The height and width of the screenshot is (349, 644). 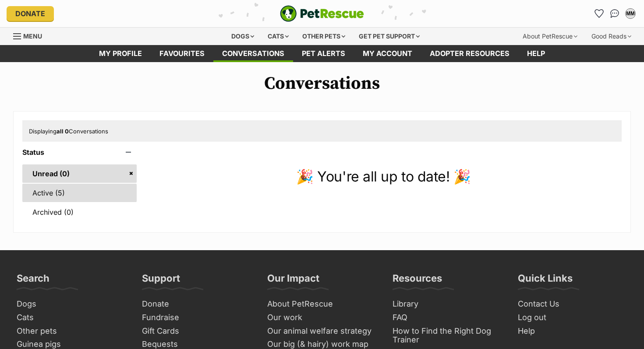 I want to click on a: PetRescue, so click(x=322, y=14).